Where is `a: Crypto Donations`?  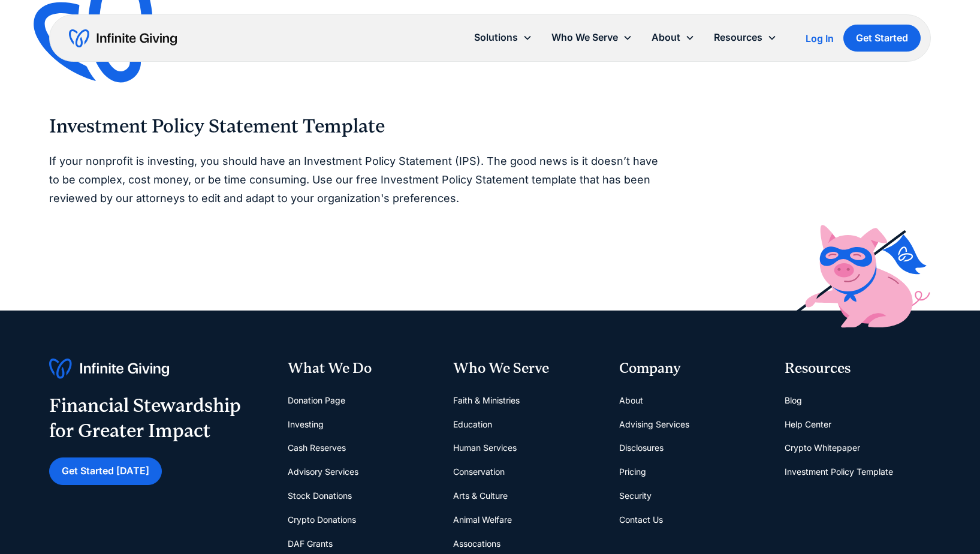
a: Crypto Donations is located at coordinates (322, 520).